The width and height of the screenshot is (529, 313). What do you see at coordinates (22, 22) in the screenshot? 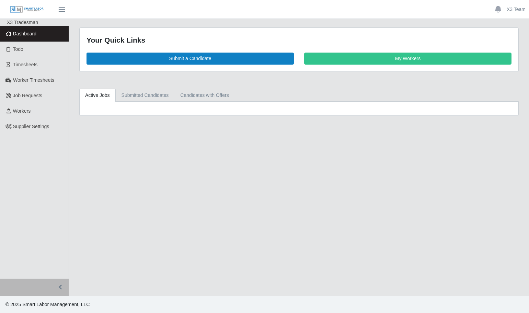
I see `span: X3 Tradesman` at bounding box center [22, 22].